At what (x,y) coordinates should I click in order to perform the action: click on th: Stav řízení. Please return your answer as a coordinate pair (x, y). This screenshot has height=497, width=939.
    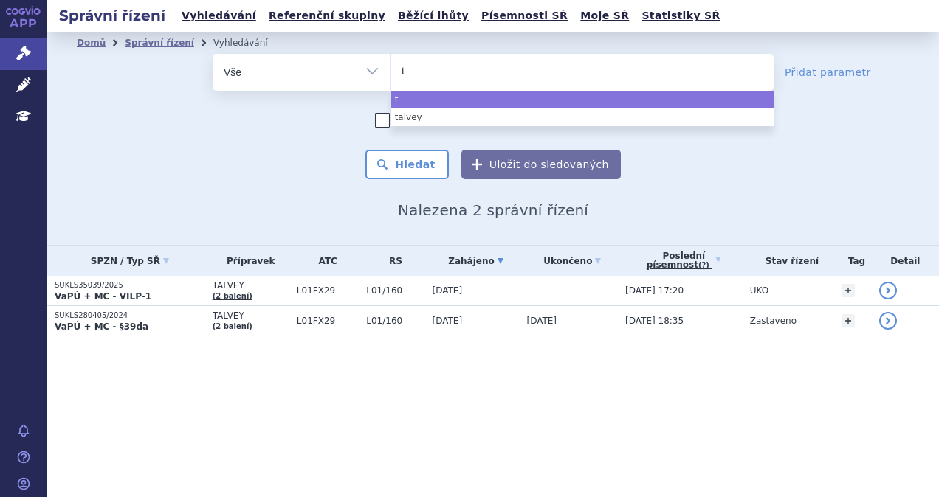
    Looking at the image, I should click on (788, 260).